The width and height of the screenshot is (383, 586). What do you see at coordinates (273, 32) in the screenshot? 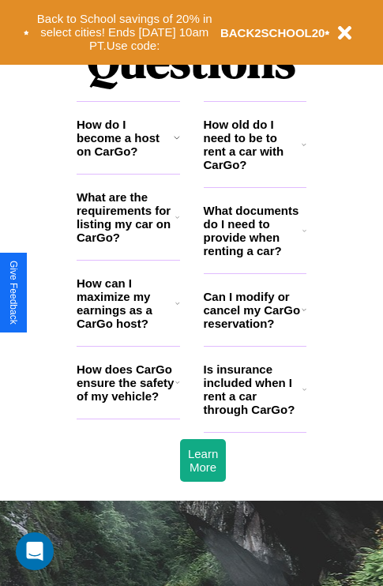
I see `b: BACK2SCHOOL20` at bounding box center [273, 32].